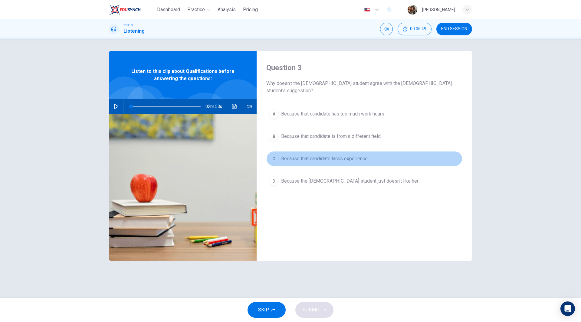  Describe the element at coordinates (274, 114) in the screenshot. I see `div: A` at that location.